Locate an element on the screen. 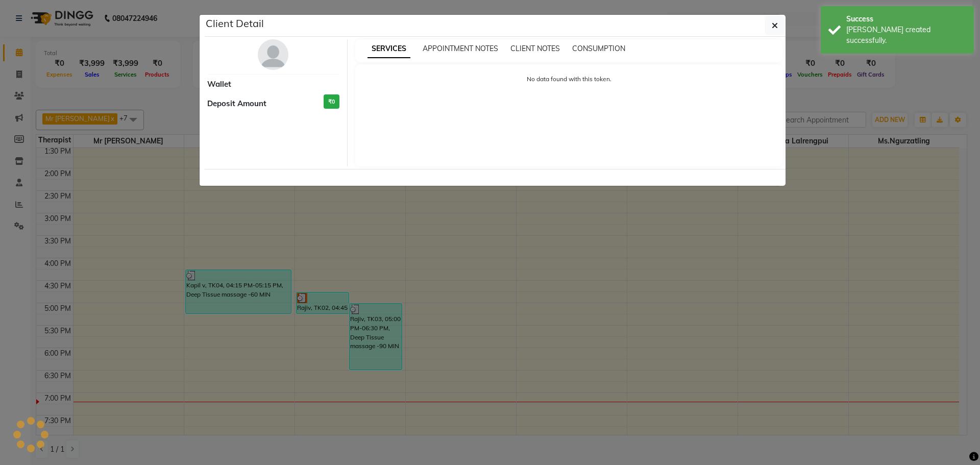  p: No data found with this token. is located at coordinates (569, 79).